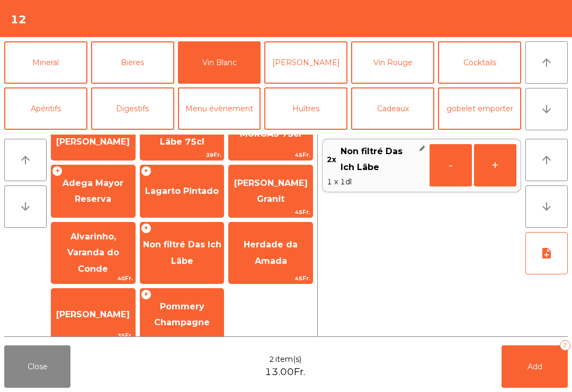 This screenshot has height=392, width=572. What do you see at coordinates (133, 63) in the screenshot?
I see `button: Bières` at bounding box center [133, 63].